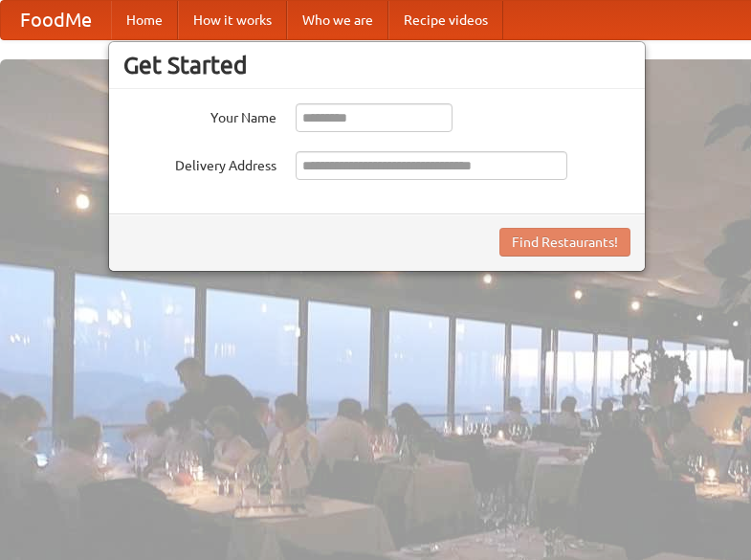 Image resolution: width=751 pixels, height=560 pixels. Describe the element at coordinates (144, 20) in the screenshot. I see `a: Home` at that location.